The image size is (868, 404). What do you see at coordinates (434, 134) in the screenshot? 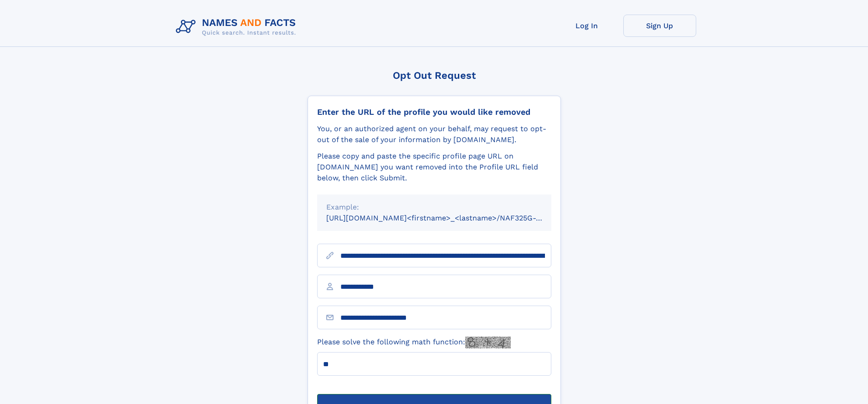
I see `div: You, or an authorized agent on your behalf, may request to opt-out of the sale of your informatio...` at bounding box center [434, 134].